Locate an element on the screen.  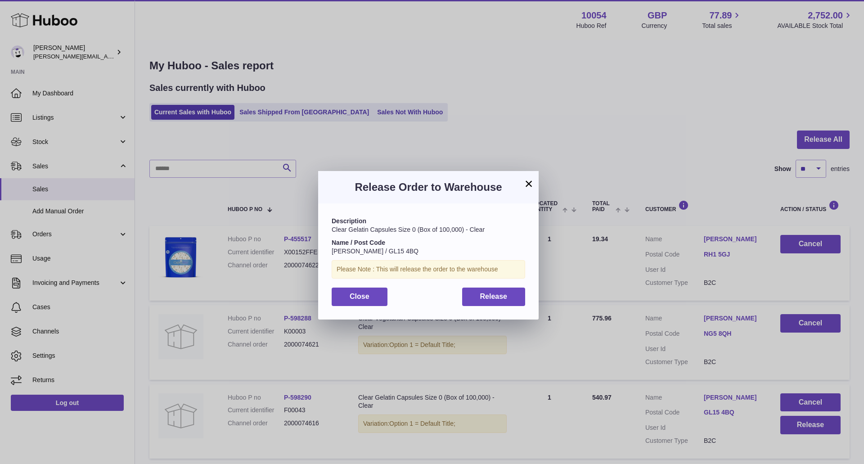
strong: Description is located at coordinates (349, 221).